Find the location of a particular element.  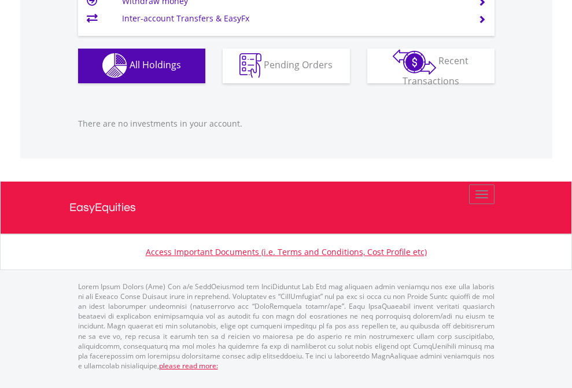

p: There are no investments in your account. is located at coordinates (286, 124).